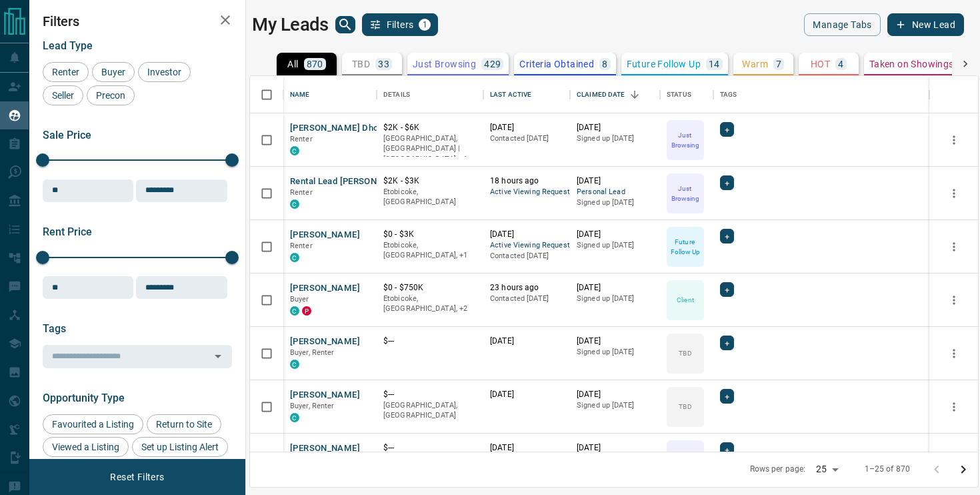  I want to click on div: Seller, so click(62, 95).